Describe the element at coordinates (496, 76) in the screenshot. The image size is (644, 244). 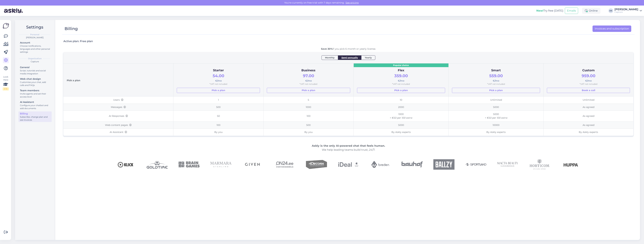
I see `span: 559.00` at that location.